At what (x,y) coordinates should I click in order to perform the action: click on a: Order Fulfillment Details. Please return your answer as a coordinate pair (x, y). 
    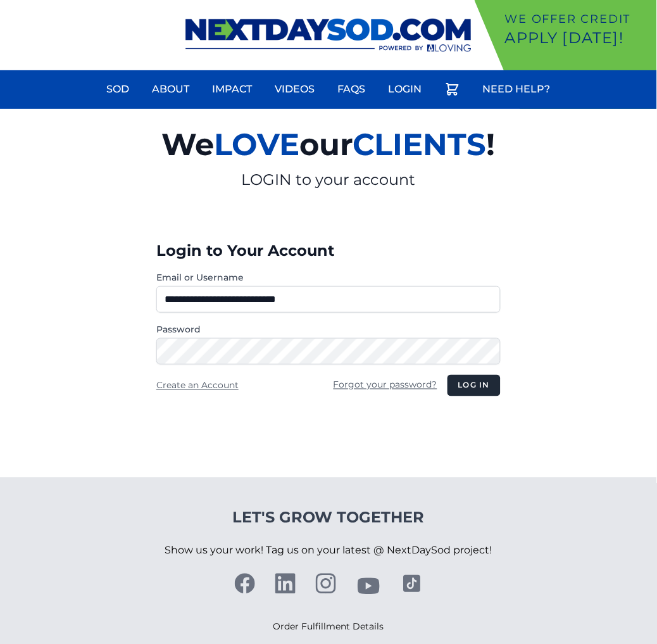
    Looking at the image, I should click on (328, 627).